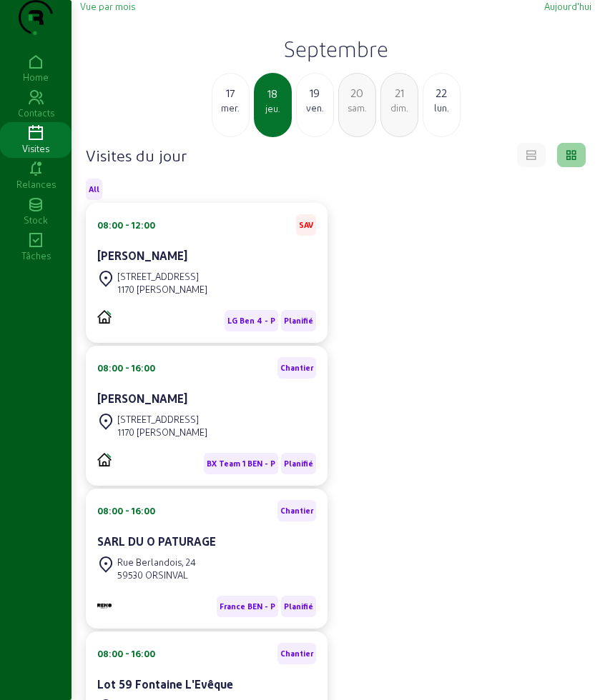 Image resolution: width=600 pixels, height=700 pixels. I want to click on img: B2B - PVELEC, so click(104, 606).